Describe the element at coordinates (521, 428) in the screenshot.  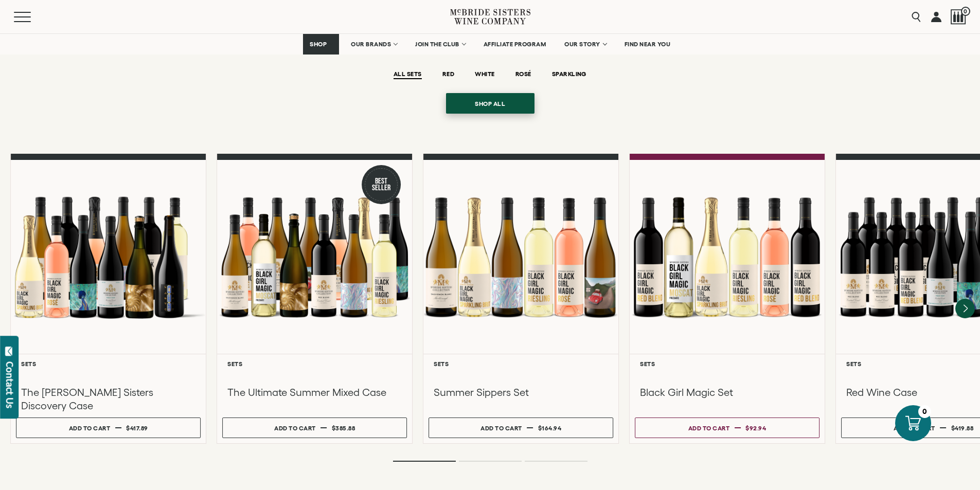
I see `button: Add to cart $164.94` at that location.